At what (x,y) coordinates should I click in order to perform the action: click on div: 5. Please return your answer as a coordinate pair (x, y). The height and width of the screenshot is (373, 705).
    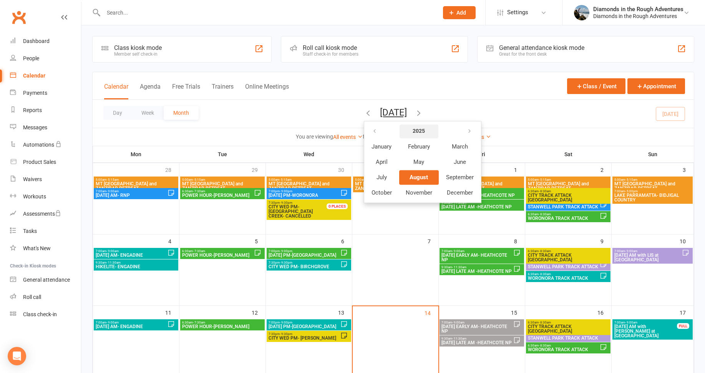
    Looking at the image, I should click on (260, 241).